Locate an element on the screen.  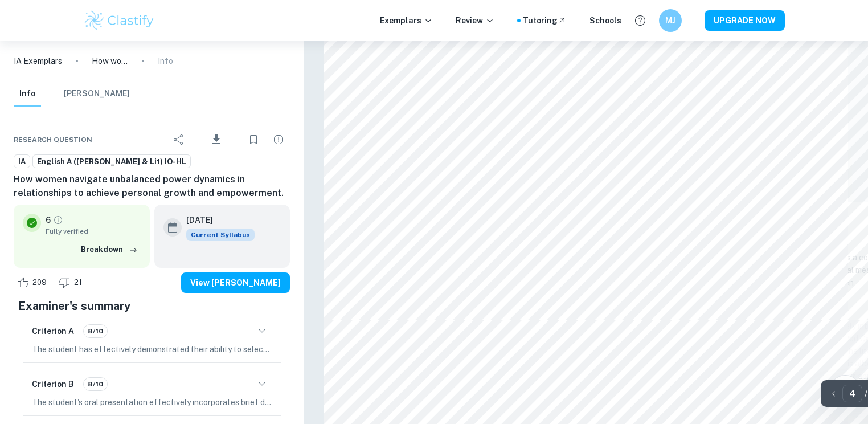
div: Schools is located at coordinates (606, 20).